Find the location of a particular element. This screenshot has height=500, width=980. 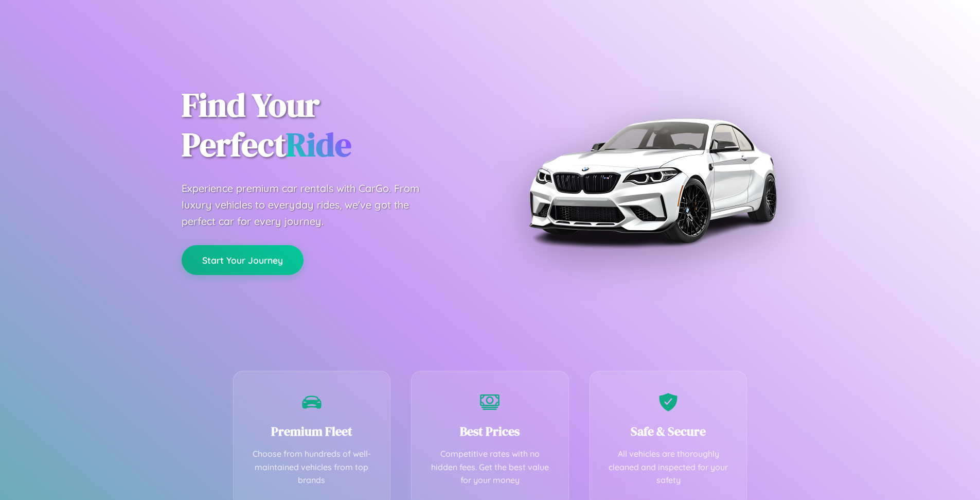

h3: Best Prices is located at coordinates (490, 431).